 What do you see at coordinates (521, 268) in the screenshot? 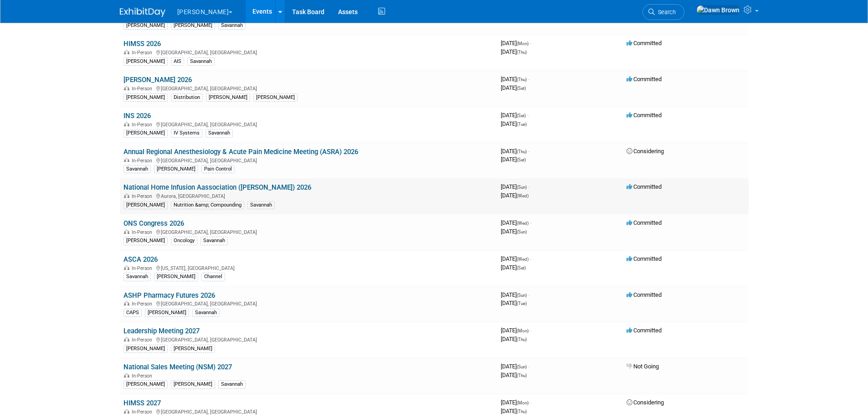
I see `span: (Sat)` at bounding box center [521, 268].